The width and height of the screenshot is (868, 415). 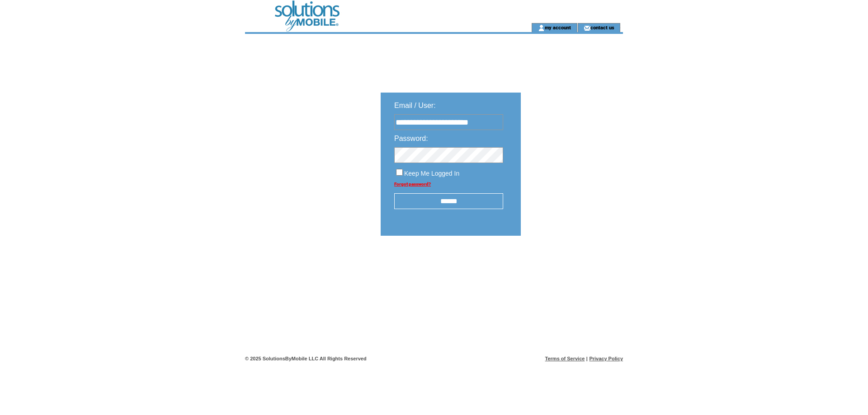 I want to click on a: my account, so click(x=558, y=28).